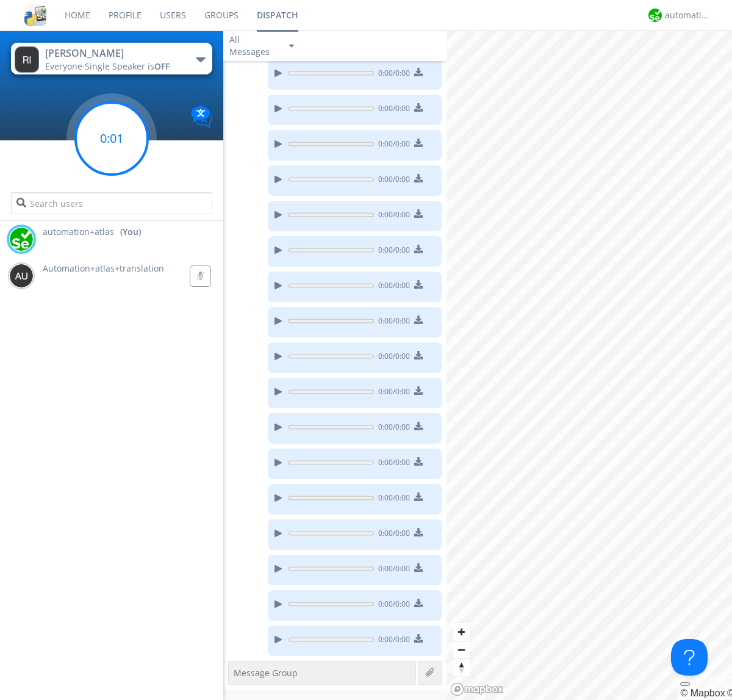  Describe the element at coordinates (685, 684) in the screenshot. I see `button: Toggle attribution` at that location.